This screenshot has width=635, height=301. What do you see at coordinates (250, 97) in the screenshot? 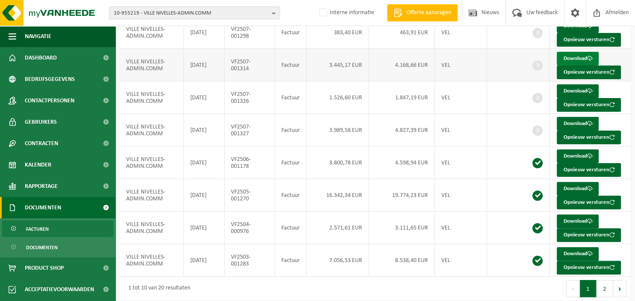
I see `td: VF2507-001326` at bounding box center [250, 97].